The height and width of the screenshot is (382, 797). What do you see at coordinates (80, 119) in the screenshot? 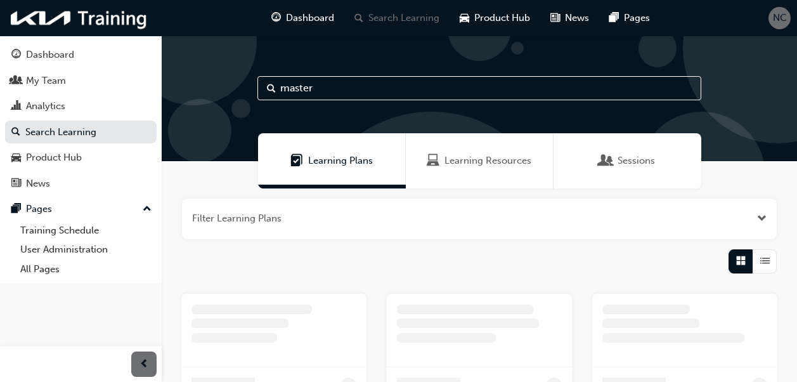
I see `button: DashboardMy TeamAnalyticsSearch LearningProduct HubNews` at bounding box center [80, 119].